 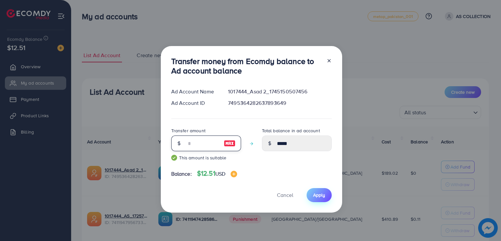 I want to click on h3: Transfer money from Ecomdy balance to Ad account balance, so click(x=246, y=66).